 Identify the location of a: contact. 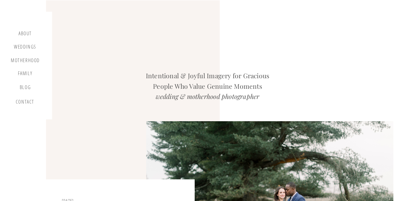
(25, 103).